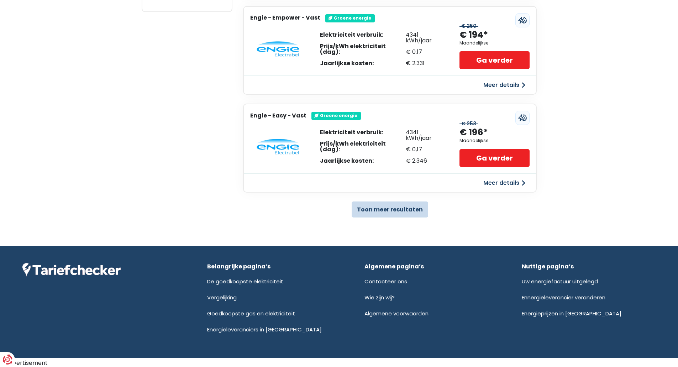  Describe the element at coordinates (222, 297) in the screenshot. I see `a: Vergelijking` at that location.